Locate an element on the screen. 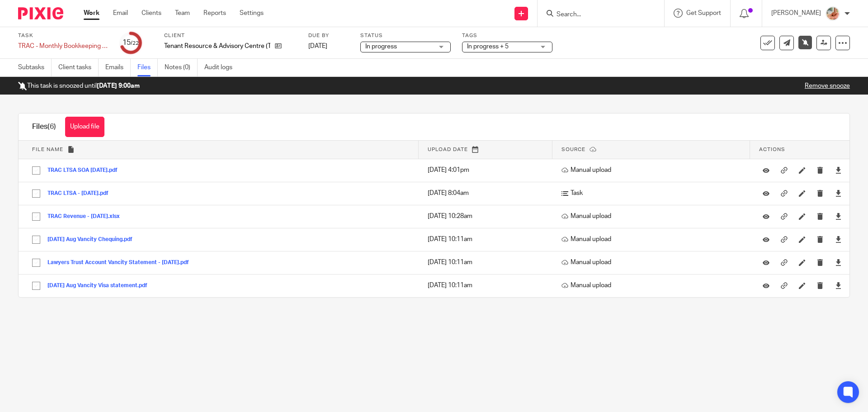 The width and height of the screenshot is (868, 412). a: Client tasks is located at coordinates (78, 67).